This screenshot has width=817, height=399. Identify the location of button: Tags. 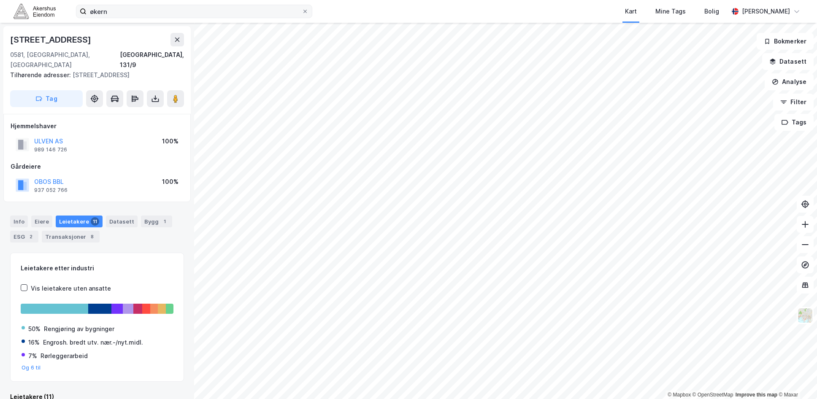
(794, 122).